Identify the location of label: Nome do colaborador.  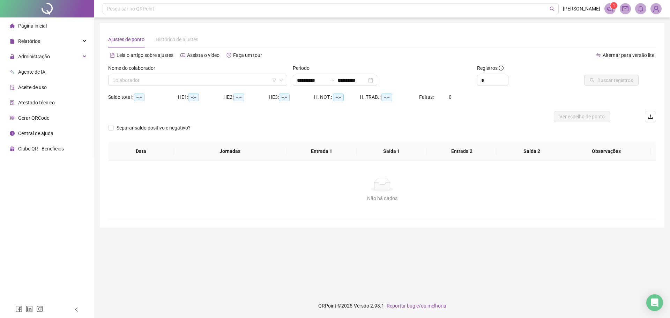
(134, 68).